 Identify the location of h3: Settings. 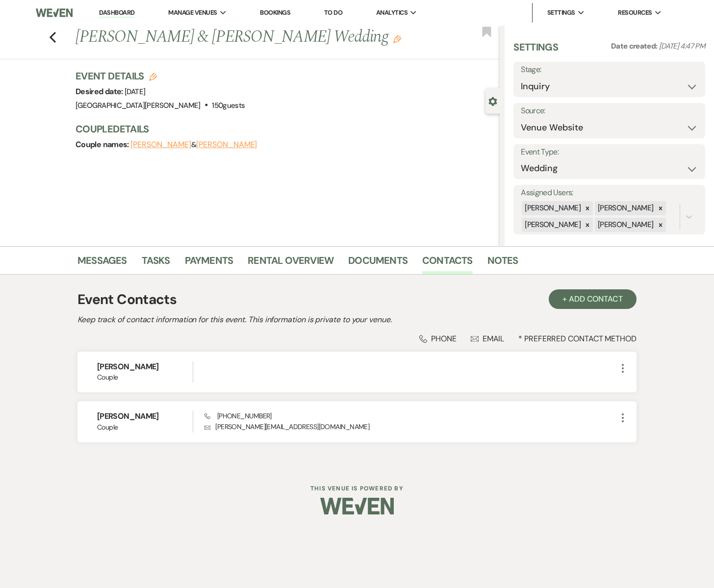
(535, 51).